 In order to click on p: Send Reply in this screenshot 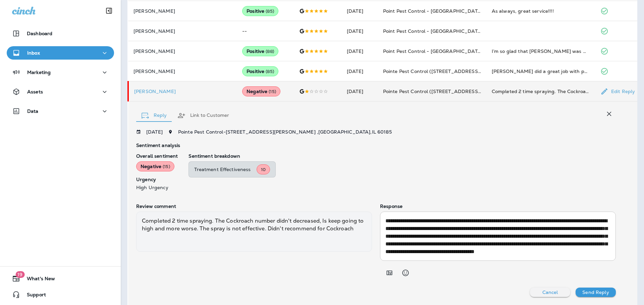, I will do `click(595, 292)`.